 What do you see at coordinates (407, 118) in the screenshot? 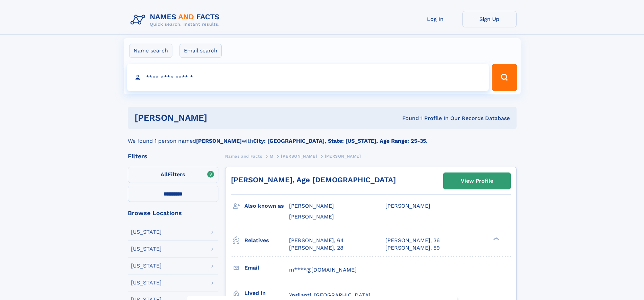
I see `div: Found 1 Profile In Our Records Database` at bounding box center [407, 118].